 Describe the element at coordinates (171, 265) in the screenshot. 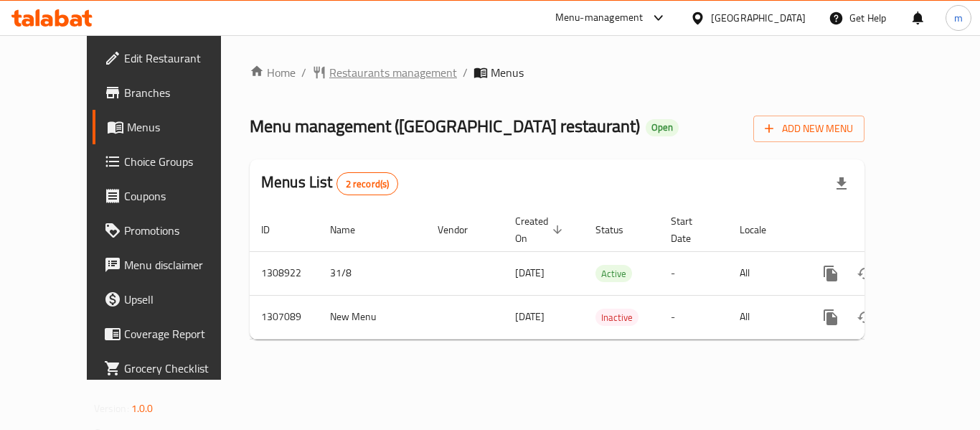

I see `a: Menu disclaimer` at that location.